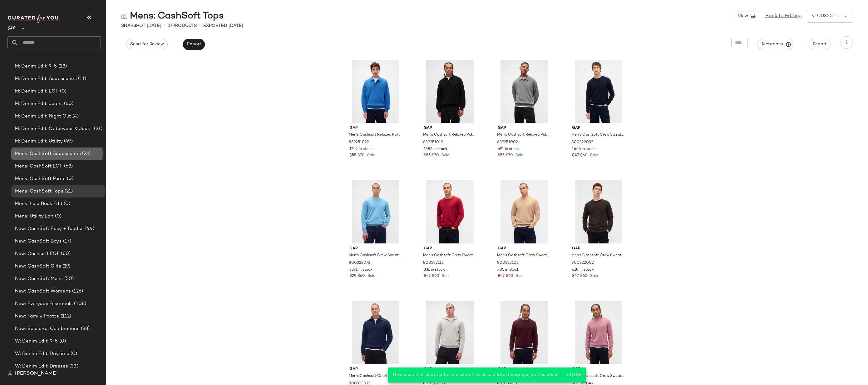 The image size is (868, 385). What do you see at coordinates (182, 26) in the screenshot?
I see `div: Products` at bounding box center [182, 26].